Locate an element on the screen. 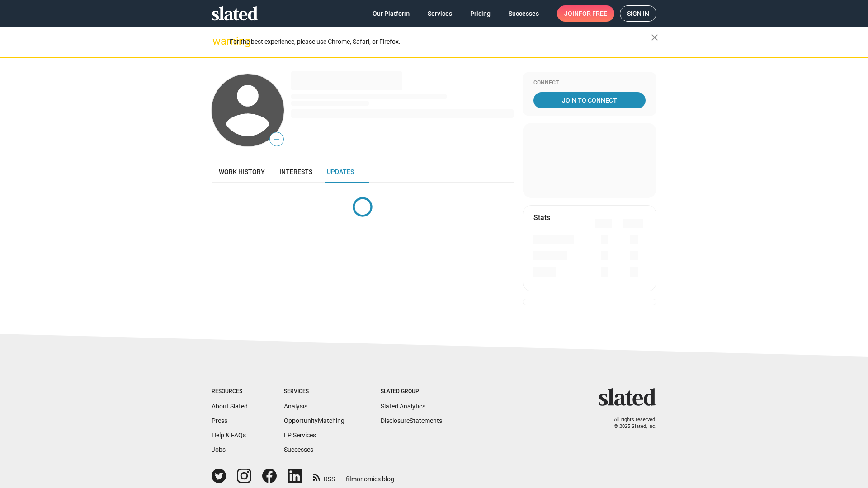 Image resolution: width=868 pixels, height=488 pixels. span: Our Platform is located at coordinates (391, 14).